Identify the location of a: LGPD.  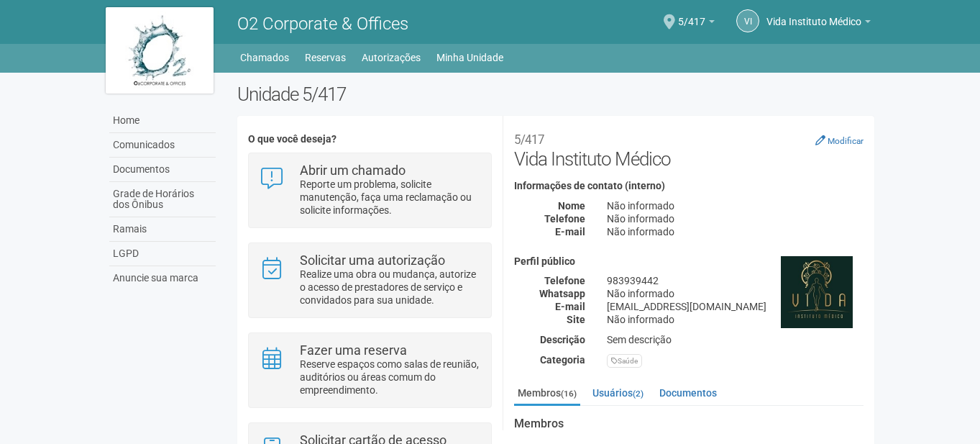
(162, 254).